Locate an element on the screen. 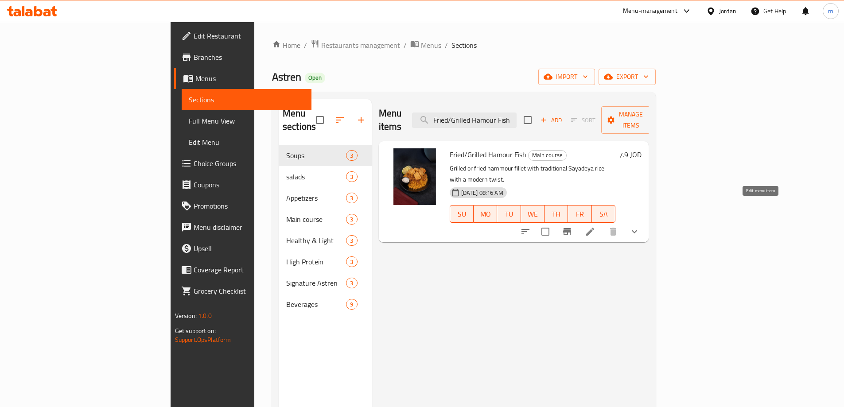  nav: breadcrumb is located at coordinates (464, 45).